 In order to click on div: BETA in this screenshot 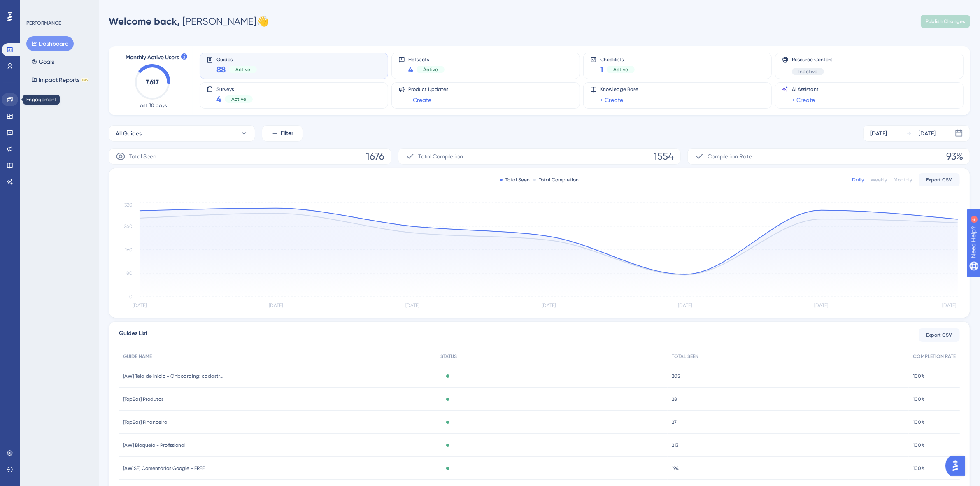, I will do `click(85, 80)`.